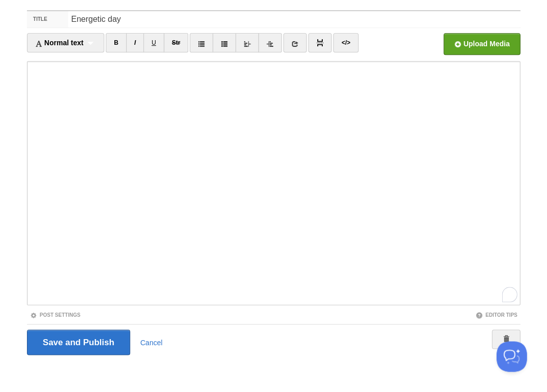 This screenshot has width=547, height=392. I want to click on a: Str, so click(176, 43).